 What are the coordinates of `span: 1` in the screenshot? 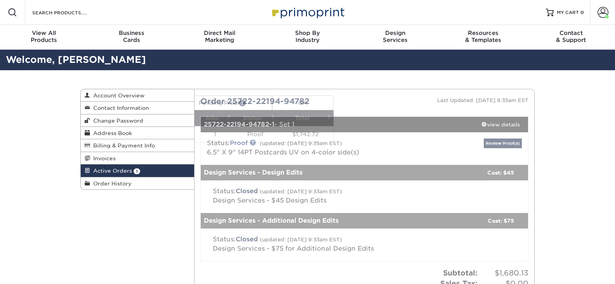 It's located at (137, 171).